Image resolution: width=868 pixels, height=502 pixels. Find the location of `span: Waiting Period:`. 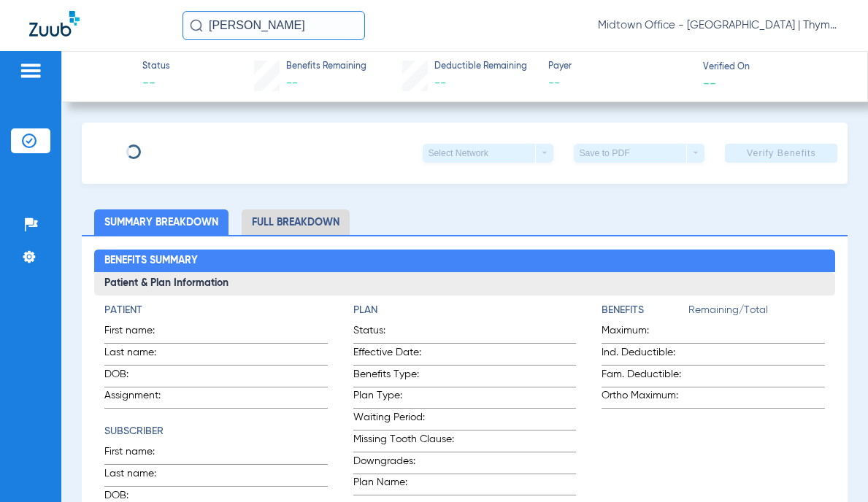

span: Waiting Period: is located at coordinates (407, 419).